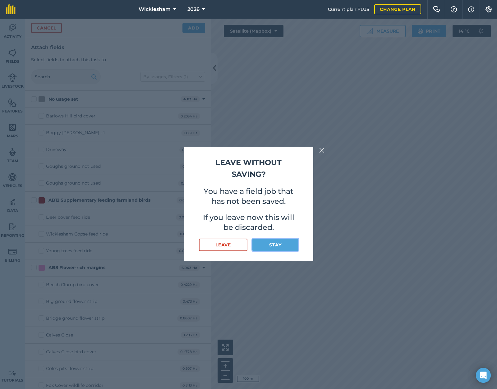 The width and height of the screenshot is (497, 389). What do you see at coordinates (223, 245) in the screenshot?
I see `button: Leave` at bounding box center [223, 245].